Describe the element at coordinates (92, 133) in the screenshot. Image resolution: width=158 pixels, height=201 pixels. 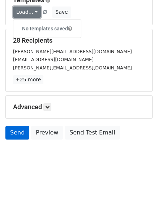
I see `a: Send Test Email` at that location.